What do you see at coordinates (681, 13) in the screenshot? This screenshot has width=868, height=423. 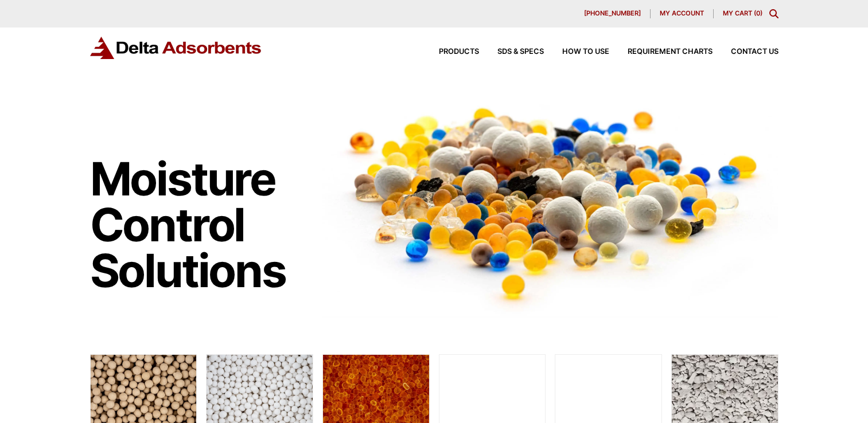 I see `span: My account` at bounding box center [681, 13].